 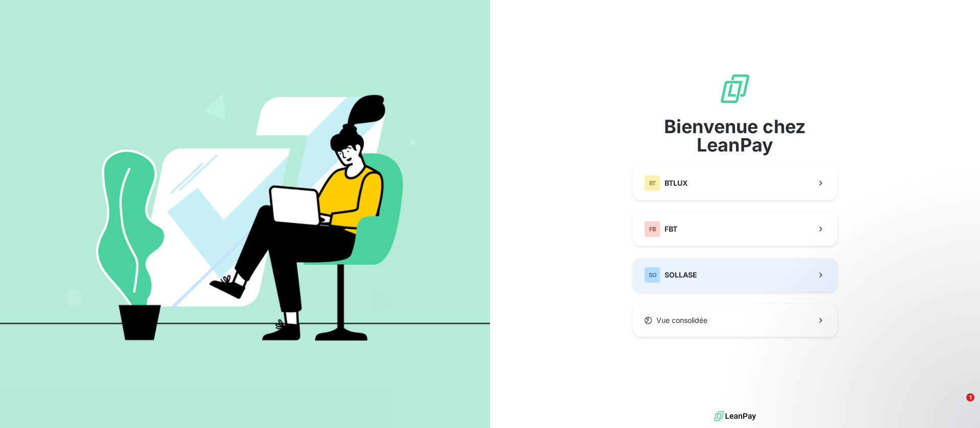 What do you see at coordinates (653, 229) in the screenshot?
I see `div: FB` at bounding box center [653, 229].